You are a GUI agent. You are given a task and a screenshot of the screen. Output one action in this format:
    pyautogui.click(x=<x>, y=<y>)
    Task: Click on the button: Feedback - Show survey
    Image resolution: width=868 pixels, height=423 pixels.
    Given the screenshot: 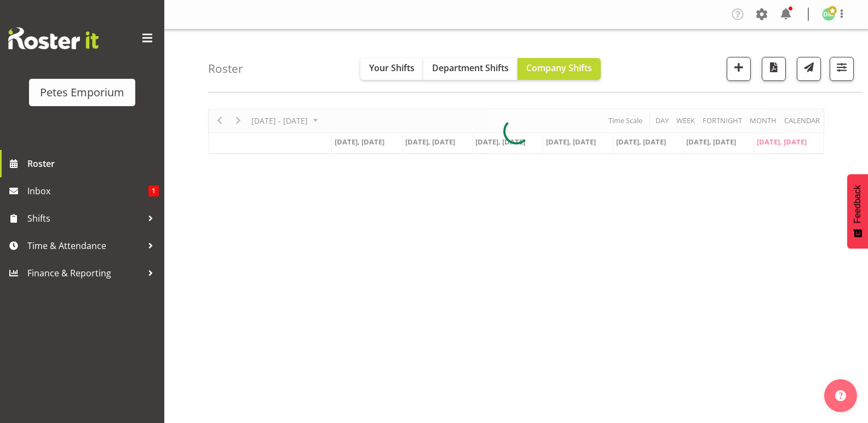 What is the action you would take?
    pyautogui.click(x=858, y=212)
    